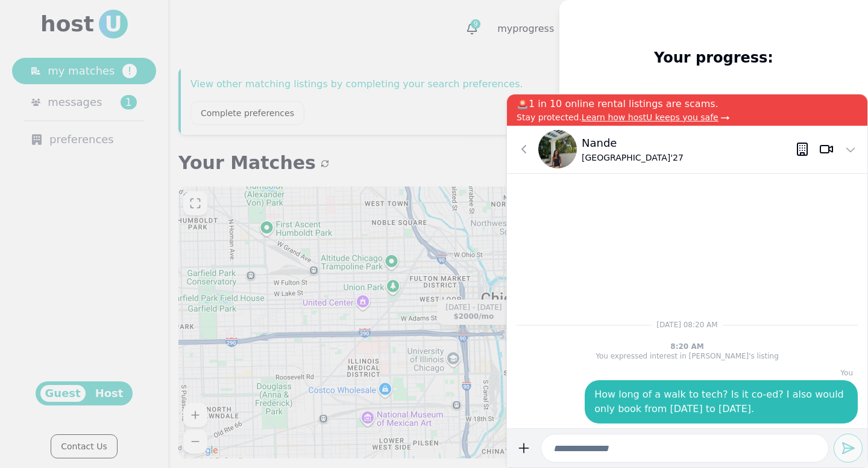 This screenshot has width=868, height=468. Describe the element at coordinates (687, 105) in the screenshot. I see `p: 🚨1 in 10 online rental listings are scams.` at that location.